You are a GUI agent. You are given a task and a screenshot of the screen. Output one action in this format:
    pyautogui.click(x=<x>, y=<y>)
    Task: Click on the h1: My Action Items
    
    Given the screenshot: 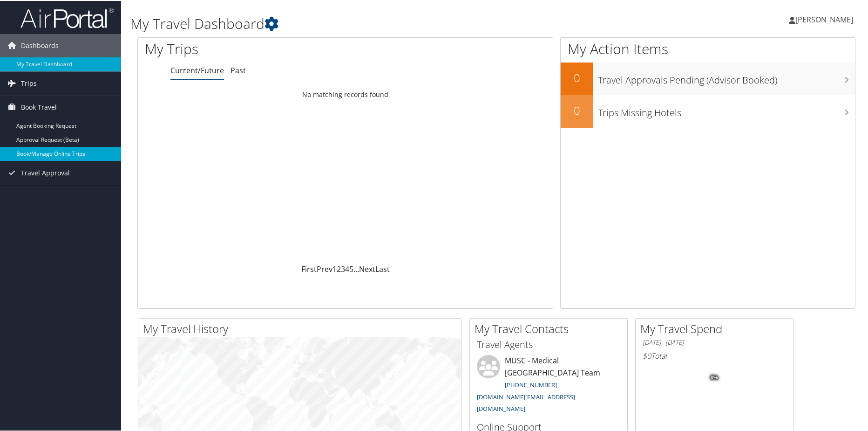 What is the action you would take?
    pyautogui.click(x=708, y=48)
    